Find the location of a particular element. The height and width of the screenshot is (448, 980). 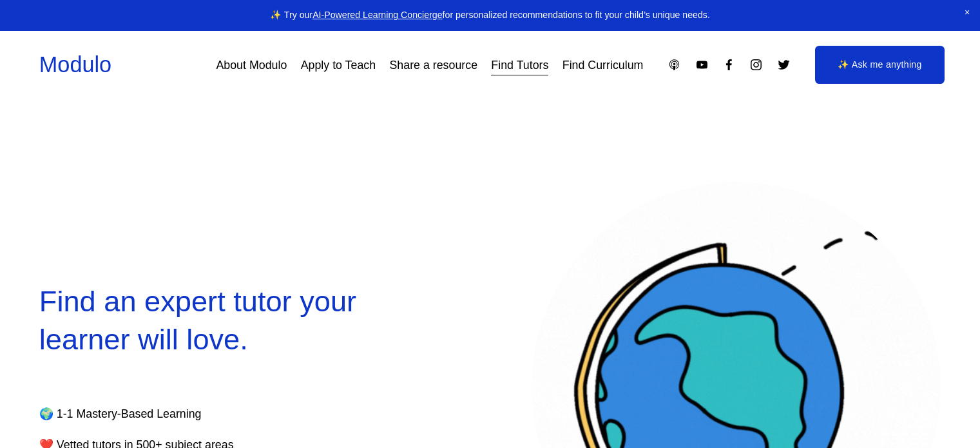

h2: Find an expert tutor your learner will love. is located at coordinates (244, 320).